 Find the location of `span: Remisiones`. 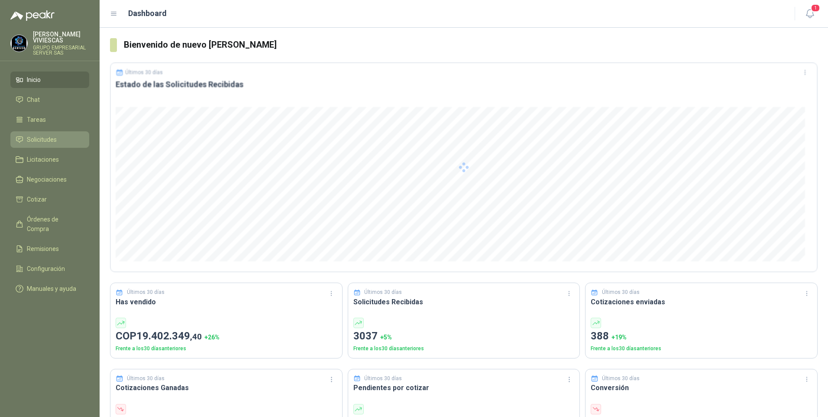

span: Remisiones is located at coordinates (43, 249).